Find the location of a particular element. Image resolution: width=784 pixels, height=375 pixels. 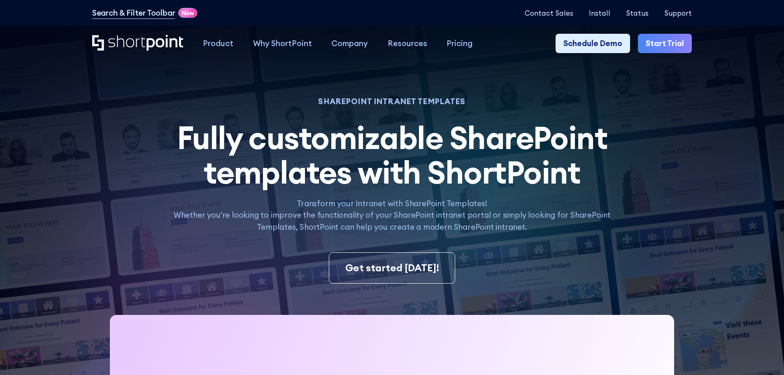

p: Status is located at coordinates (637, 13).